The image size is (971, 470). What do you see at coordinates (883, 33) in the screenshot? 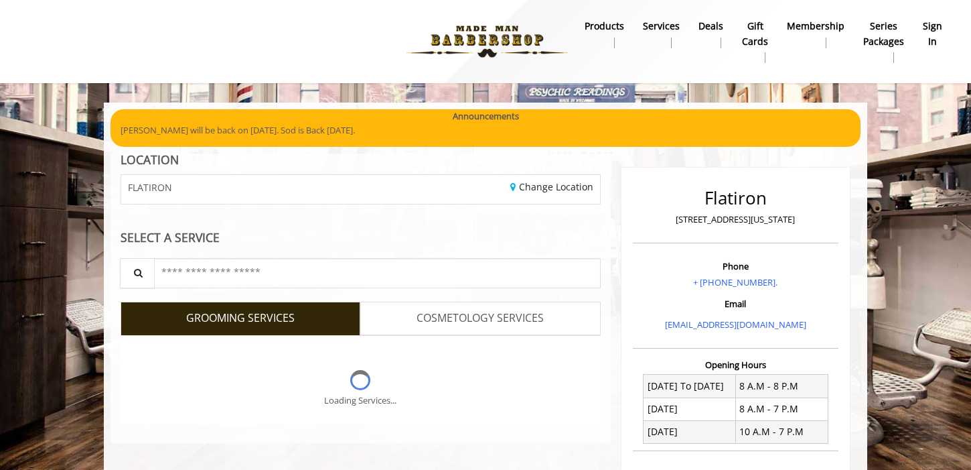
I see `b: Series packages` at bounding box center [883, 33].